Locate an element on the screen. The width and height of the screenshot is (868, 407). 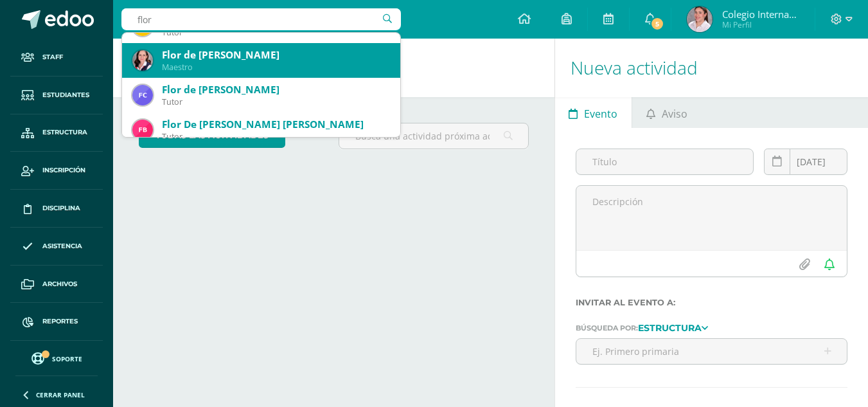
span: Asistencia is located at coordinates (63, 246).